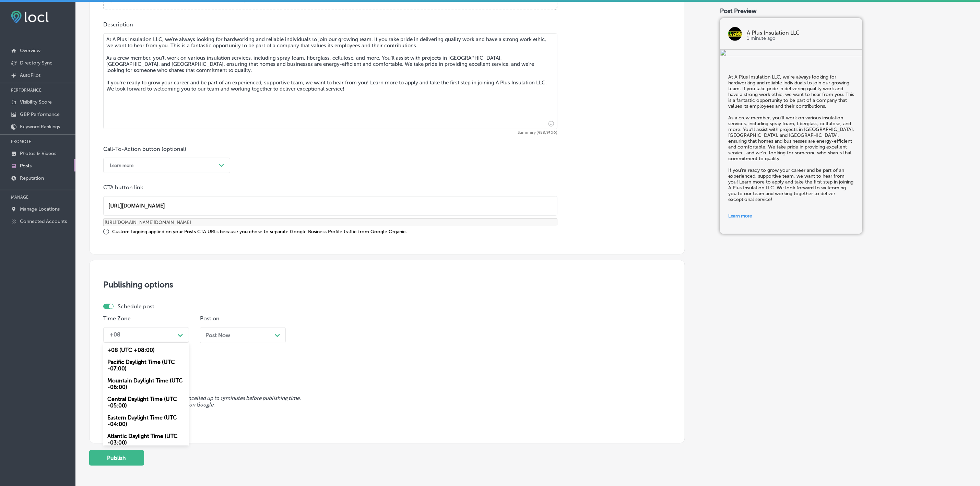  What do you see at coordinates (387, 402) in the screenshot?
I see `span: Scheduled posts can be edited or cancelled up to 15 minutes before publishing time. Videos cannot...` at bounding box center [387, 402].